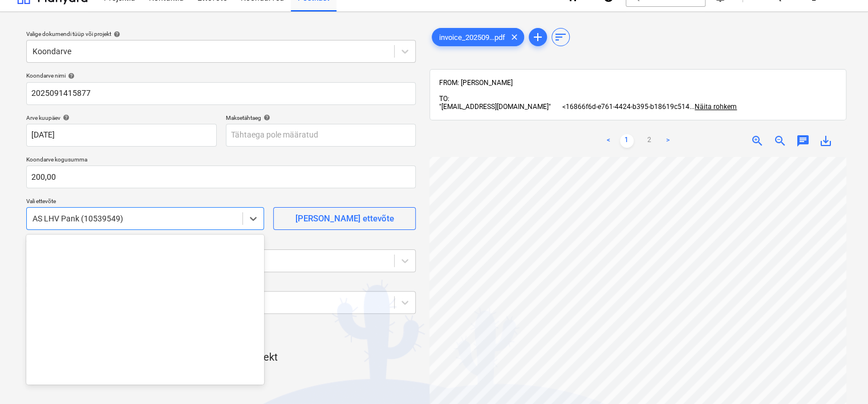  I want to click on span: add, so click(538, 37).